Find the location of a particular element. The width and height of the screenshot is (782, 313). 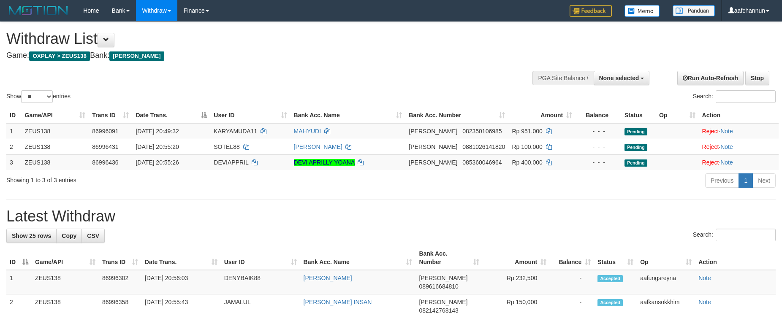

span: CSV is located at coordinates (93, 236).